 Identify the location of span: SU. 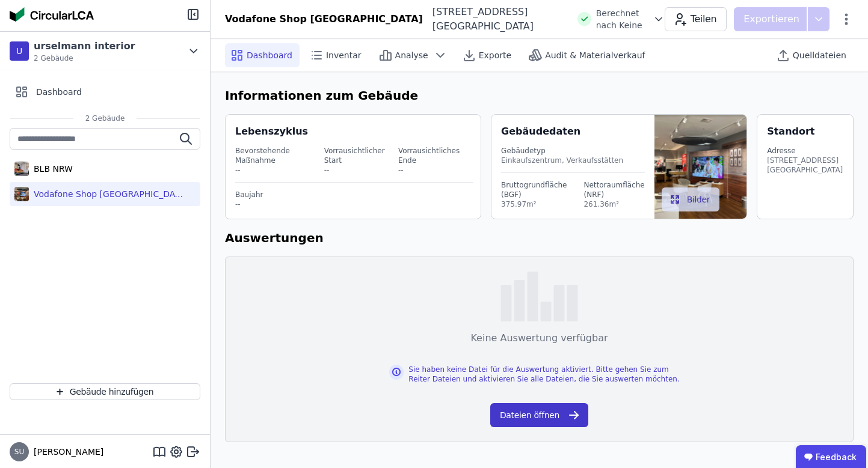
(19, 452).